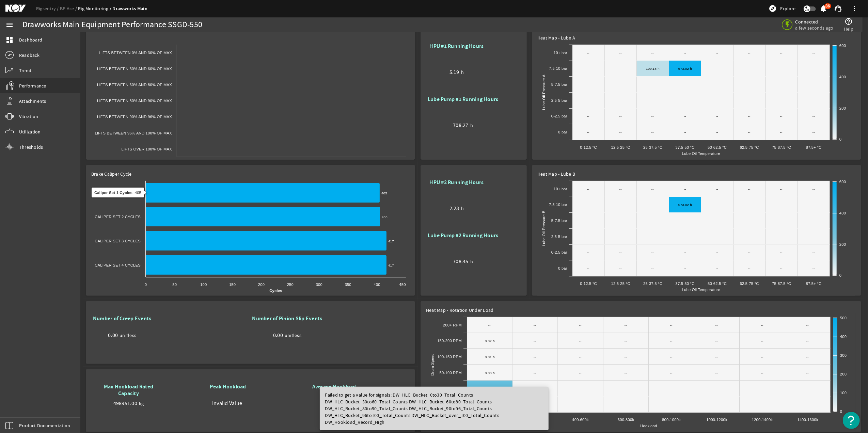 Image resolution: width=868 pixels, height=433 pixels. Describe the element at coordinates (559, 237) in the screenshot. I see `text: 2.5-5 bar` at that location.